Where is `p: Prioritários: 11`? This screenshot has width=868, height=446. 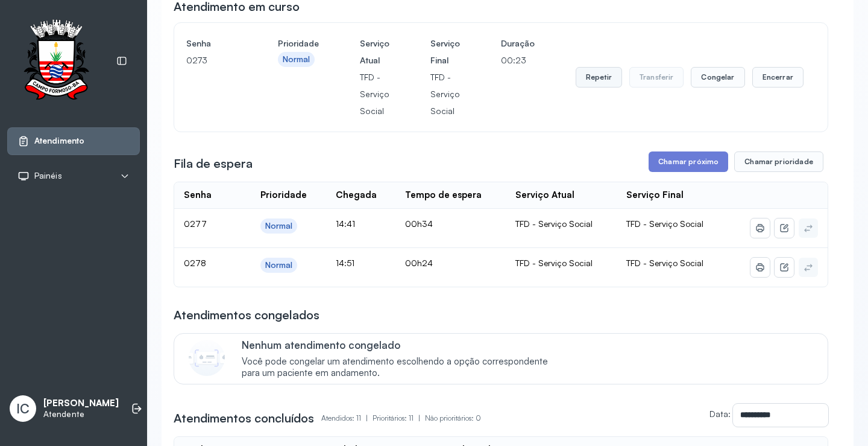
p: Prioritários: 11 is located at coordinates (398, 419).